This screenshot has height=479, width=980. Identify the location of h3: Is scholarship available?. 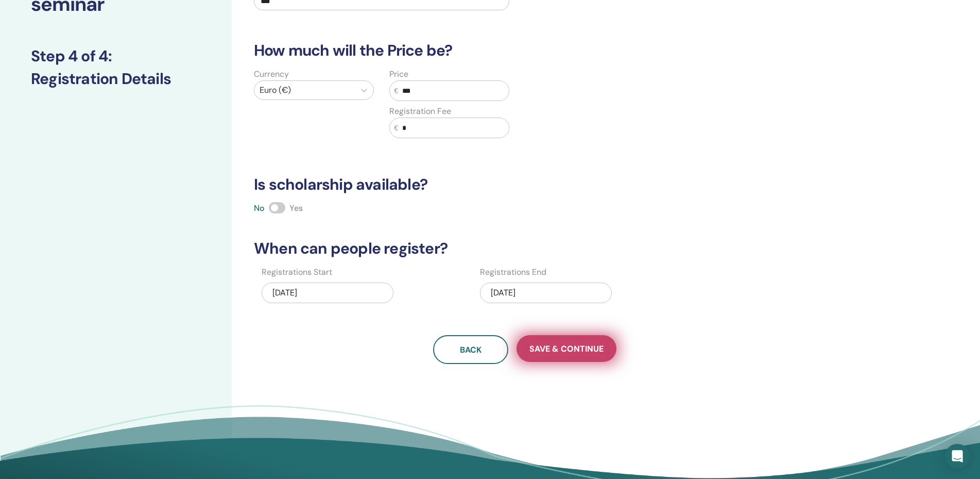
(525, 185).